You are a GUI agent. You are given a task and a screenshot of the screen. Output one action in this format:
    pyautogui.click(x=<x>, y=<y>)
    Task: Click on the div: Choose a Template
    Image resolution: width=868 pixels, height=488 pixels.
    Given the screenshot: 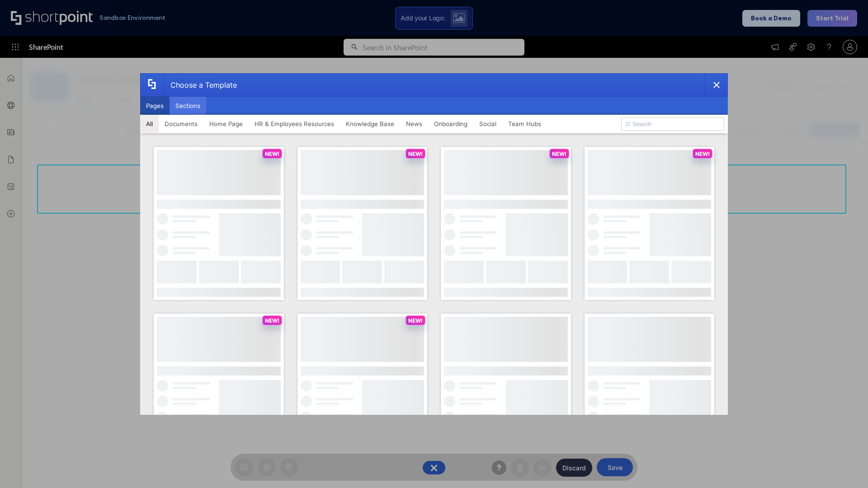 What is the action you would take?
    pyautogui.click(x=200, y=85)
    